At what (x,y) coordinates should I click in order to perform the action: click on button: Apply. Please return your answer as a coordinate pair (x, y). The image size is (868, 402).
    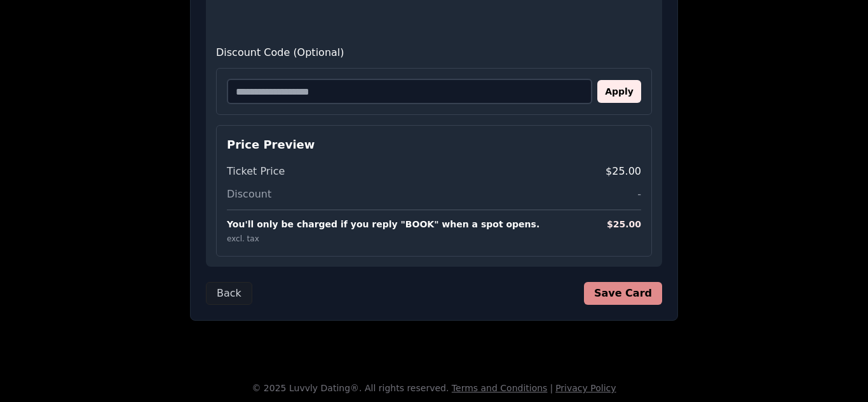
    Looking at the image, I should click on (619, 91).